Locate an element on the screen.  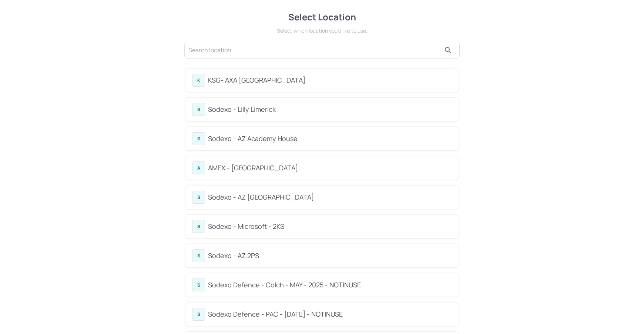
input: Search location is located at coordinates (315, 50).